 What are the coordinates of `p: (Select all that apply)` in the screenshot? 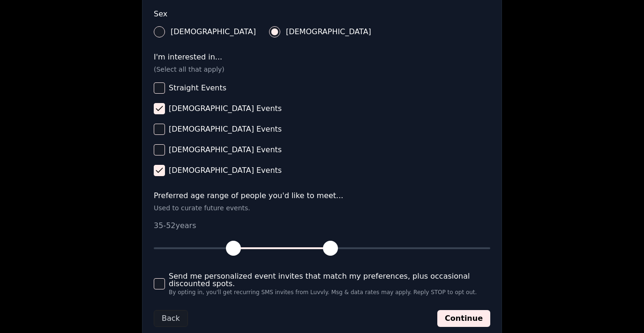 It's located at (322, 69).